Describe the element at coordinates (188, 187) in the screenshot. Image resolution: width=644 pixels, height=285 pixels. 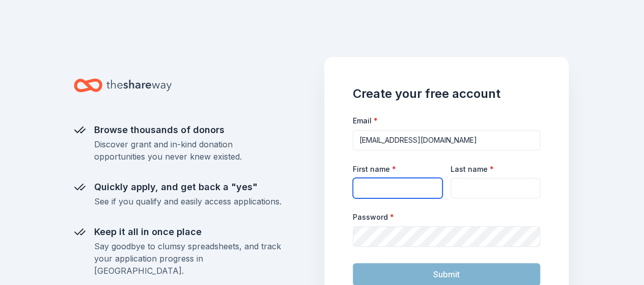
I see `div: Quickly apply, and get back a "yes"` at that location.